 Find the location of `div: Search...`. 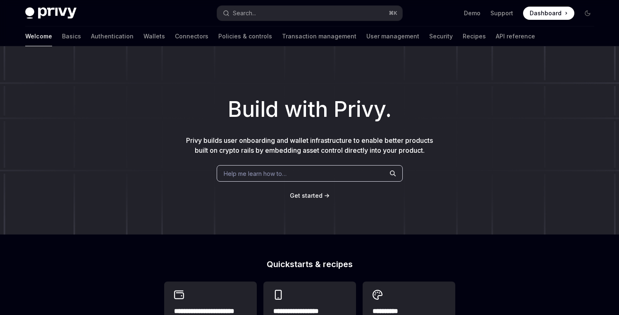

div: Search... is located at coordinates (244, 13).